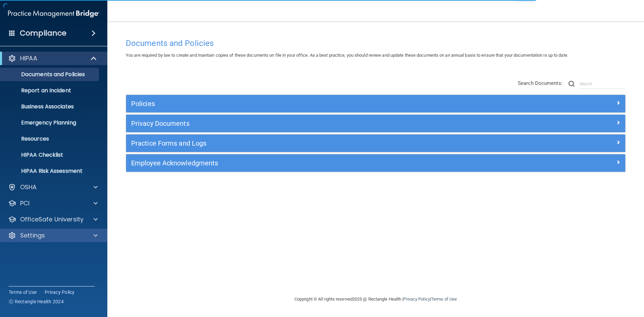 The image size is (644, 317). Describe the element at coordinates (53, 236) in the screenshot. I see `a: Settings` at that location.